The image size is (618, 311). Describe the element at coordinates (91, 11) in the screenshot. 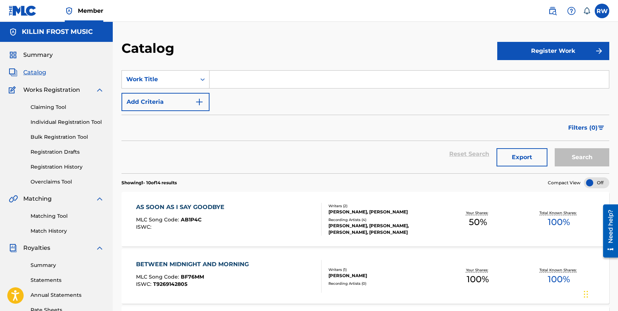

I see `span: Member` at that location.